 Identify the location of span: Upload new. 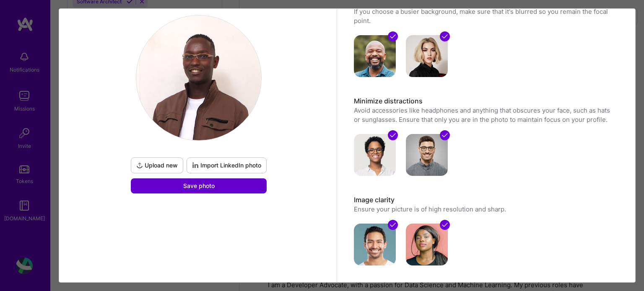
(157, 165).